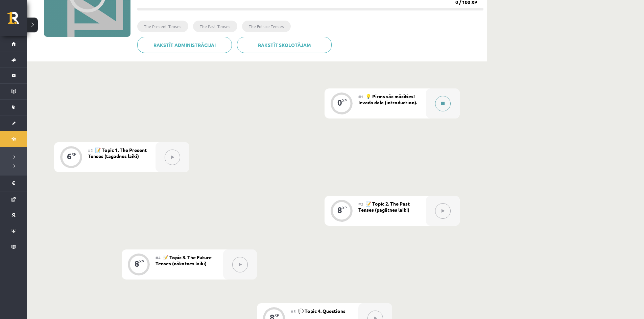 This screenshot has height=319, width=644. What do you see at coordinates (361, 204) in the screenshot?
I see `span: #3` at bounding box center [361, 204].